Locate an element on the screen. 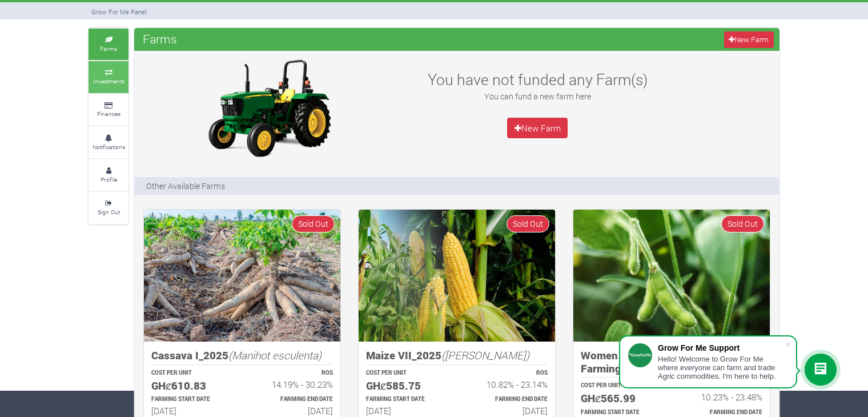 This screenshot has height=417, width=868. a: Notifications is located at coordinates (109, 142).